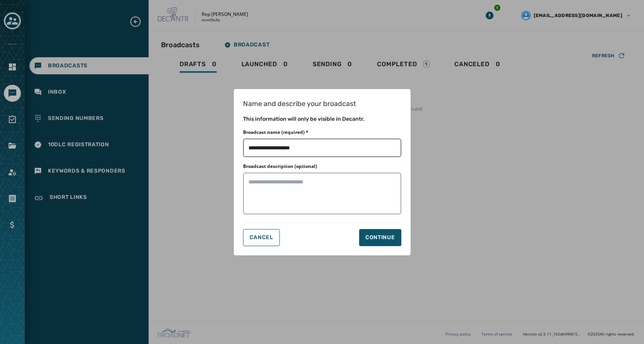 The height and width of the screenshot is (344, 644). I want to click on h1: Name and describe your broadcast, so click(322, 104).